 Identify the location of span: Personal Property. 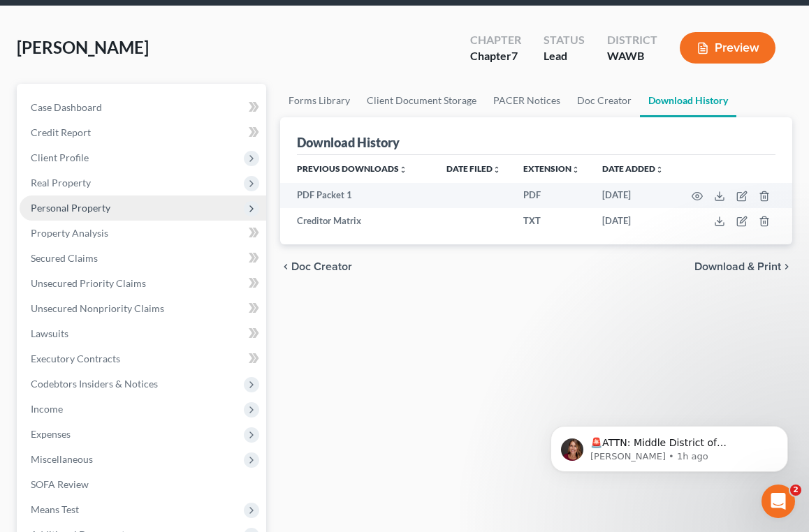
(70, 207).